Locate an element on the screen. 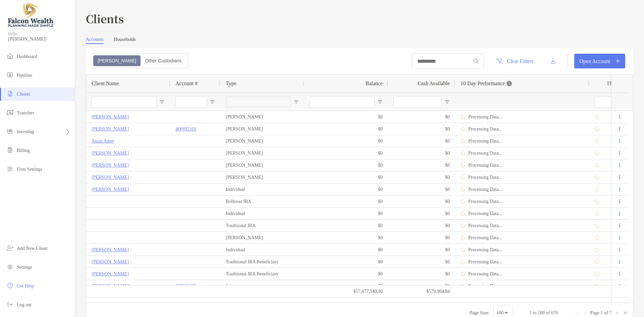 The height and width of the screenshot is (317, 644). div: Last Page is located at coordinates (626, 313).